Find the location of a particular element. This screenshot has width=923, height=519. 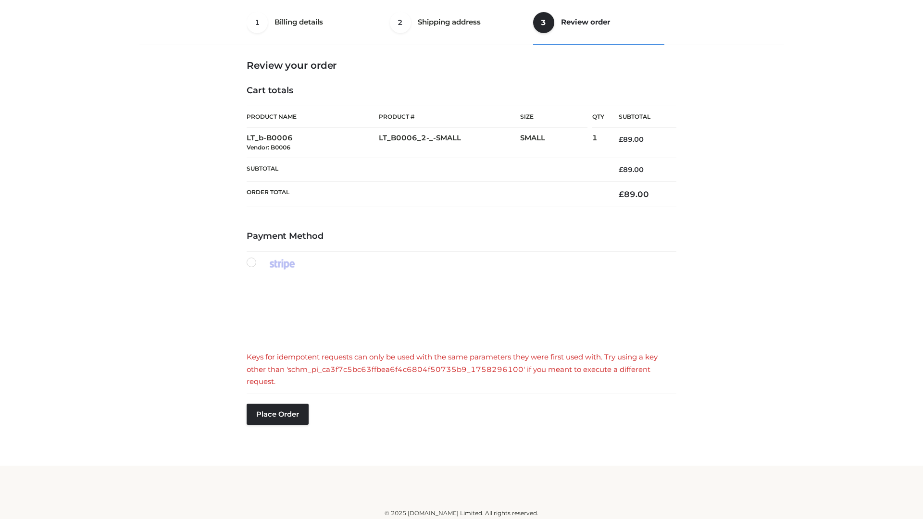

td: LT_B0006_2-_-SMALL is located at coordinates (450, 143).